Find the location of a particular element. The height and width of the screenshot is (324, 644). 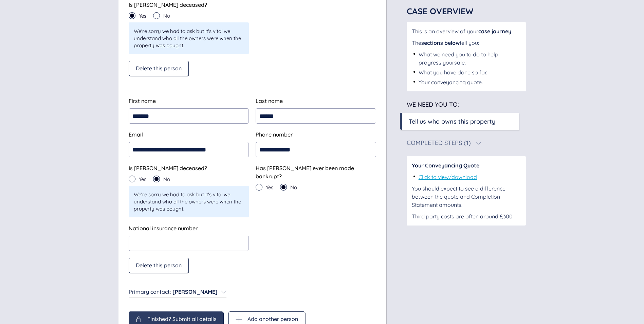

span: Your Conveyancing Quote is located at coordinates (445, 165).